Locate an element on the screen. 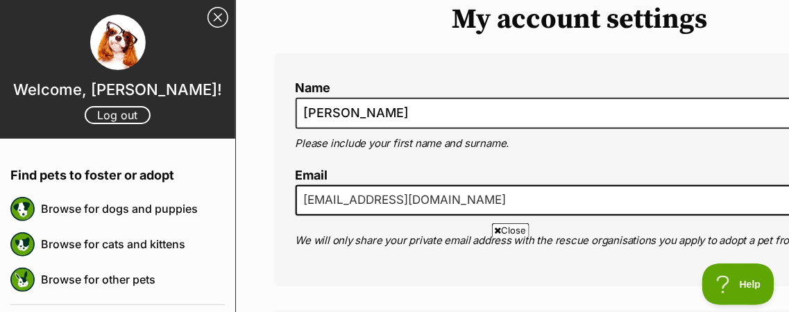 The width and height of the screenshot is (789, 312). a: Log out is located at coordinates (117, 115).